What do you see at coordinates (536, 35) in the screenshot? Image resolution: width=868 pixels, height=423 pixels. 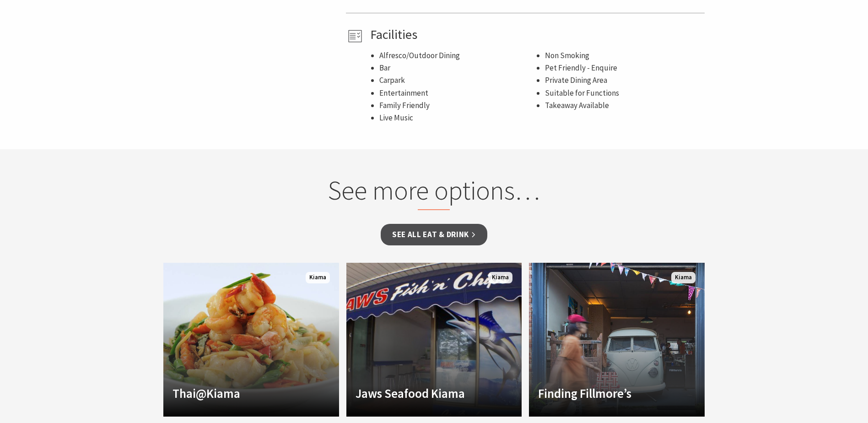 I see `h4: Facilities` at bounding box center [536, 35].